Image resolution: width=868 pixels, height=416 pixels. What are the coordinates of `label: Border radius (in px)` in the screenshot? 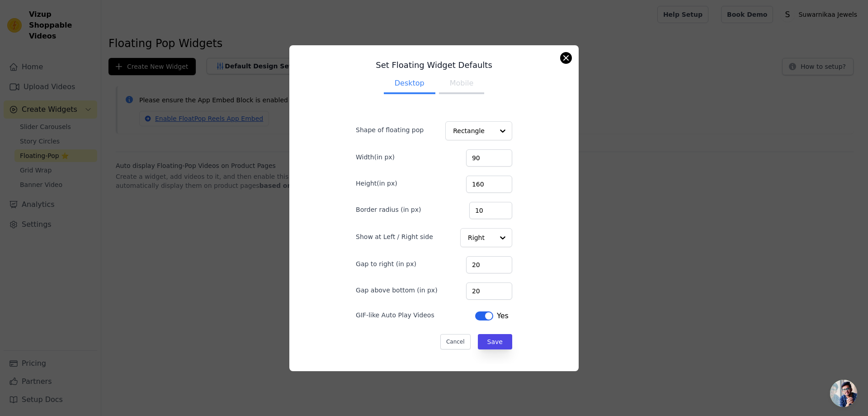 It's located at (388, 209).